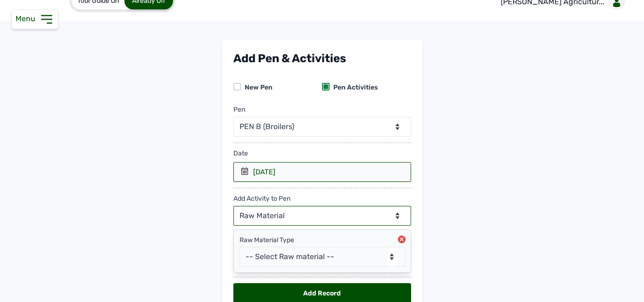  I want to click on div: Pen, so click(239, 109).